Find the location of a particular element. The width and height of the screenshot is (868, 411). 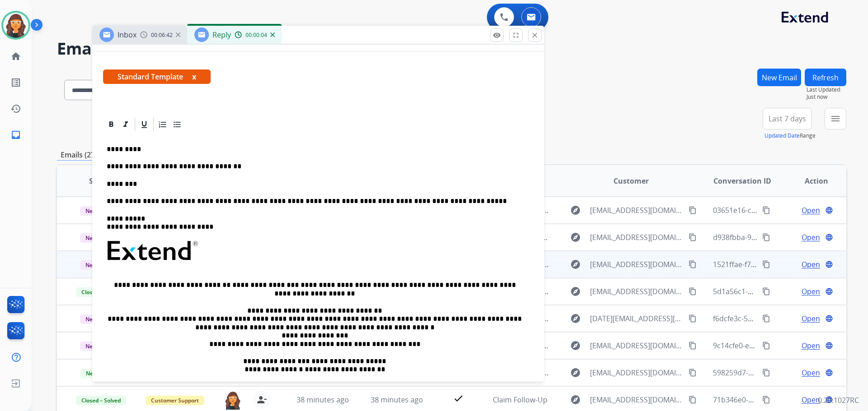

div: Italic is located at coordinates (125, 124).